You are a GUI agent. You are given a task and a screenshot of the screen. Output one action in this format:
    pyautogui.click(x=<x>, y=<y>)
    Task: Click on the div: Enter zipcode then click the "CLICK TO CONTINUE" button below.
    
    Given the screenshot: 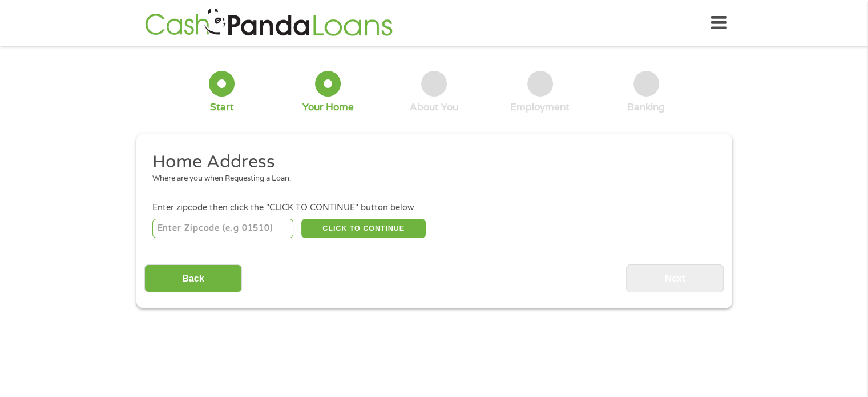 What is the action you would take?
    pyautogui.click(x=434, y=208)
    